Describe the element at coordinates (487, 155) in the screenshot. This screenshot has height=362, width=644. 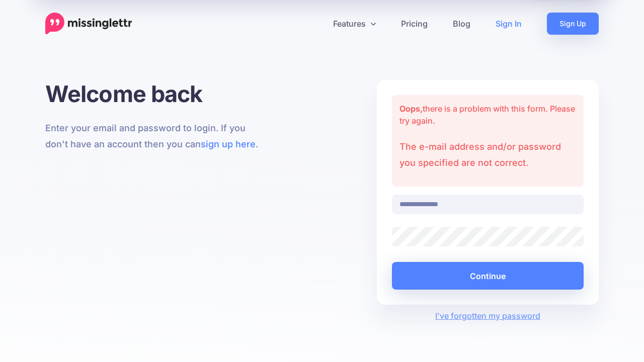
I see `p: The e-mail address and/or password you specified are not correct.` at that location.